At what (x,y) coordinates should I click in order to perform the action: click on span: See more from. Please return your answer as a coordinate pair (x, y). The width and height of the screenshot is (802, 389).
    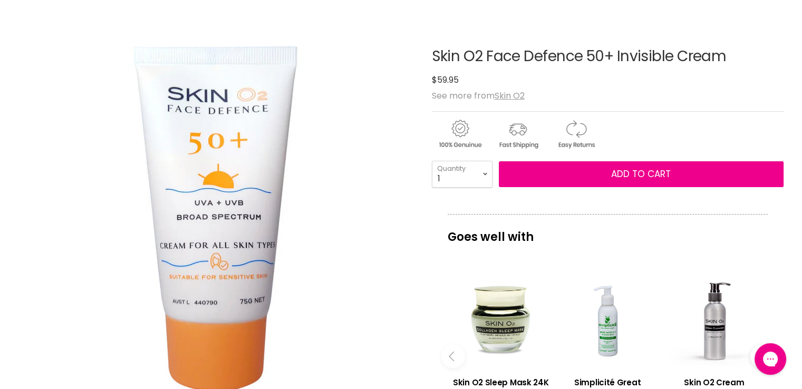
    Looking at the image, I should click on (478, 95).